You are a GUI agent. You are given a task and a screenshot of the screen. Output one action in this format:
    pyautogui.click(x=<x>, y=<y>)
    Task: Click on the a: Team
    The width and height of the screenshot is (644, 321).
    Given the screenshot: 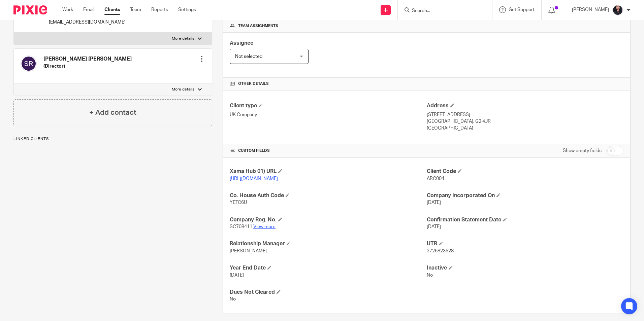 What is the action you would take?
    pyautogui.click(x=135, y=10)
    